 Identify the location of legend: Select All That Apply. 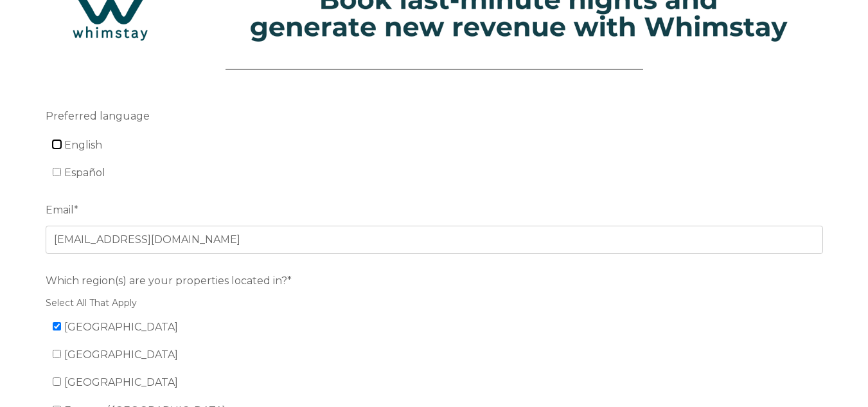
(434, 303).